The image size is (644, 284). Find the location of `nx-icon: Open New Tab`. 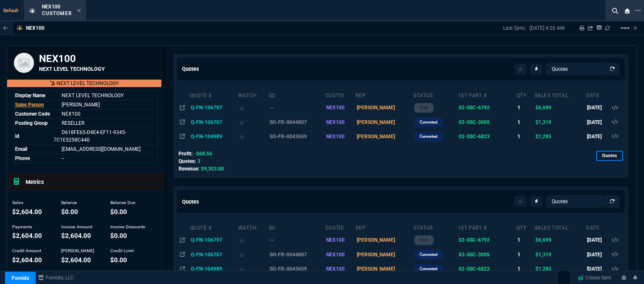

nx-icon: Open New Tab is located at coordinates (638, 11).